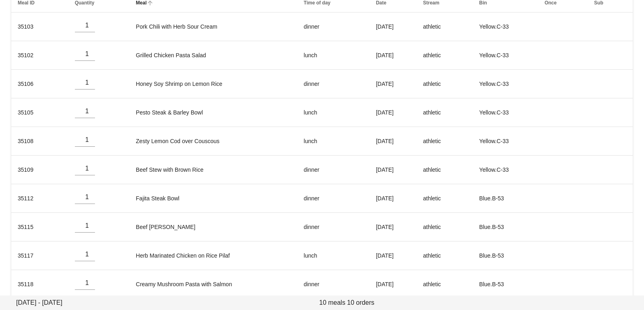  What do you see at coordinates (213, 84) in the screenshot?
I see `td: Honey Soy Shrimp on Lemon Rice` at bounding box center [213, 84].